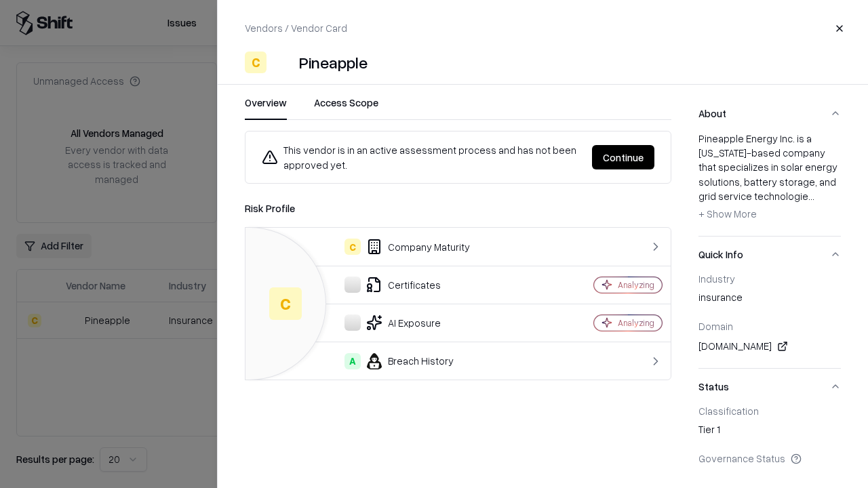 The image size is (868, 488). Describe the element at coordinates (769, 320) in the screenshot. I see `div: Quick Info` at that location.